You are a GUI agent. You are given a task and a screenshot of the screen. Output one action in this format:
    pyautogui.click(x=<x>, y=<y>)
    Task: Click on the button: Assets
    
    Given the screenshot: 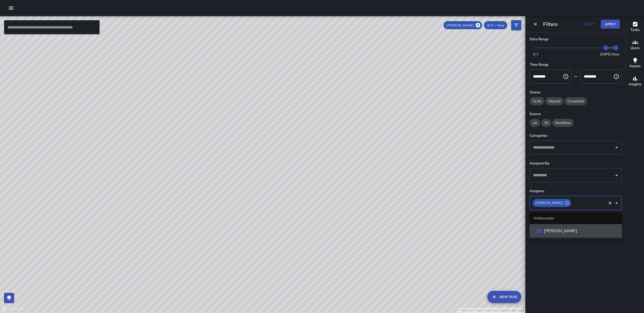 What is the action you would take?
    pyautogui.click(x=635, y=64)
    